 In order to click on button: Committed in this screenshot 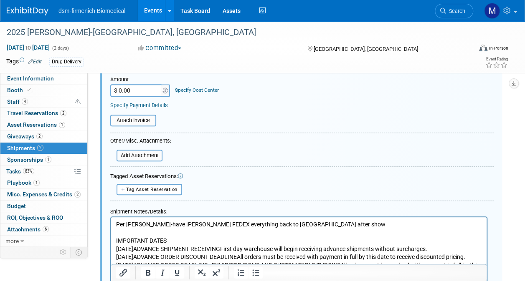, I will do `click(159, 48)`.